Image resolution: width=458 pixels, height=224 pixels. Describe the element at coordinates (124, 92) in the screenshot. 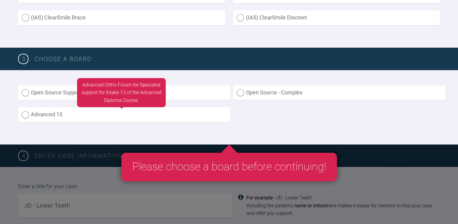

I see `label: Open Source Support` at that location.